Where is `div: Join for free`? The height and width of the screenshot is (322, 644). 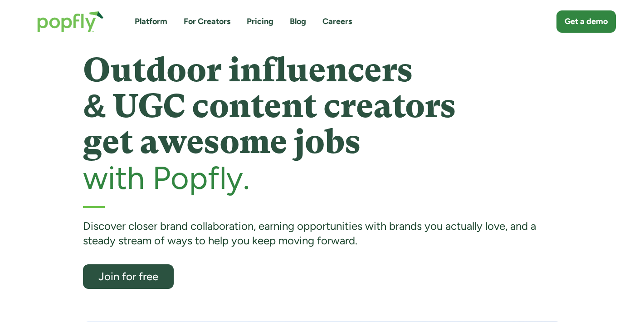 div: Join for free is located at coordinates (128, 276).